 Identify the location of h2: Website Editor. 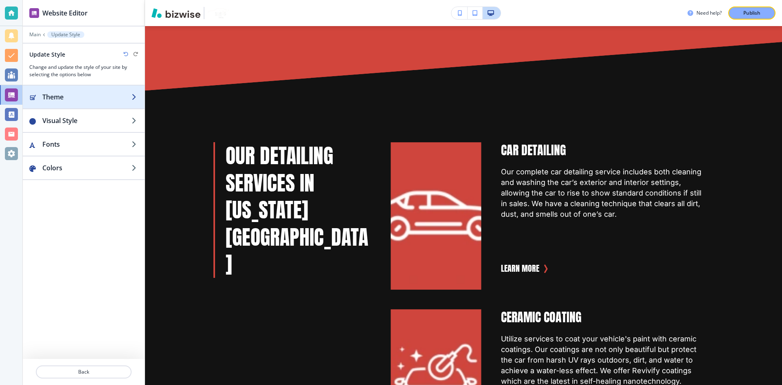
(65, 13).